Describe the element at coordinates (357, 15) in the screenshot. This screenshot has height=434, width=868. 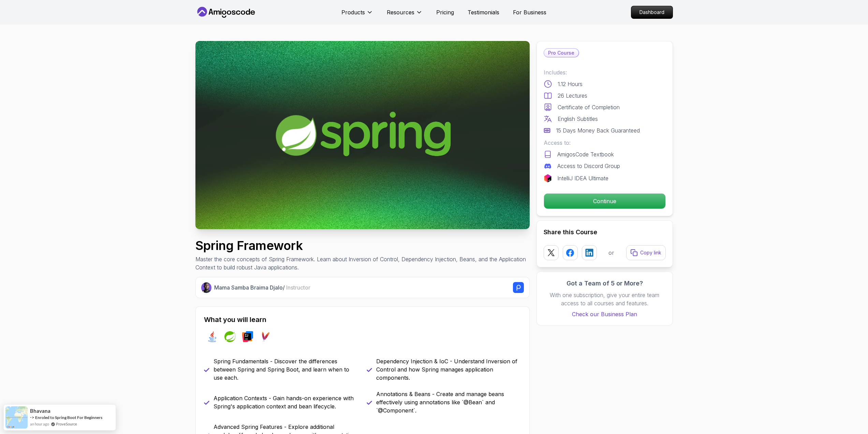
I see `button: Products` at that location.